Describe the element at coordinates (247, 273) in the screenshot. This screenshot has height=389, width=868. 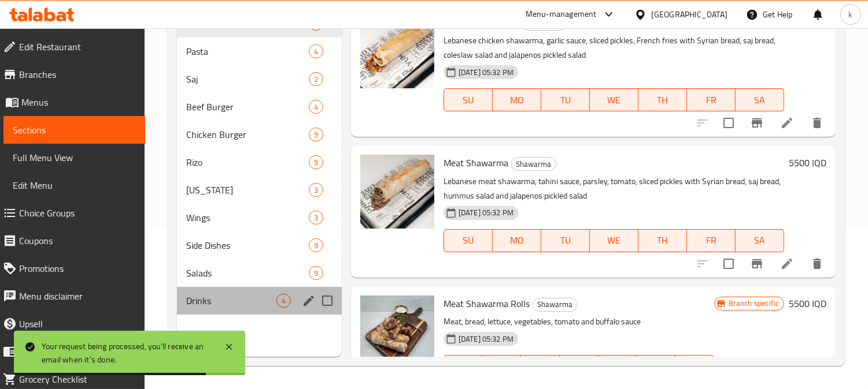
I see `span: Salads` at that location.